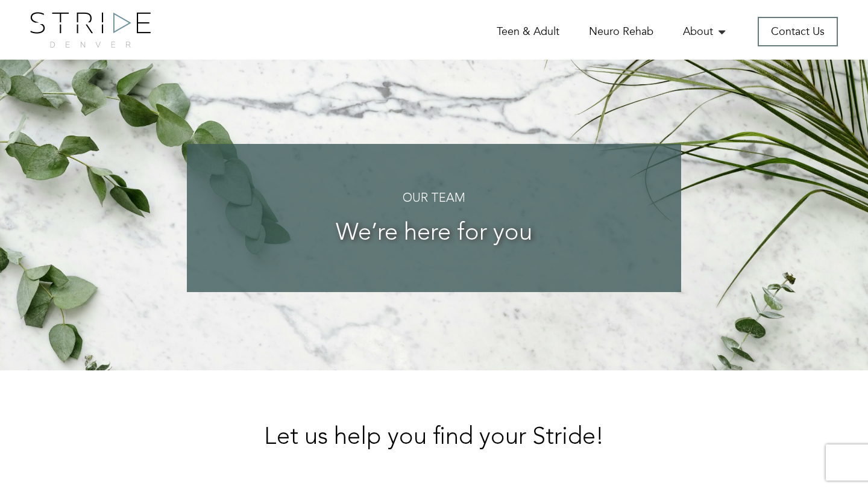 Image resolution: width=868 pixels, height=489 pixels. What do you see at coordinates (705, 31) in the screenshot?
I see `a: About` at bounding box center [705, 31].